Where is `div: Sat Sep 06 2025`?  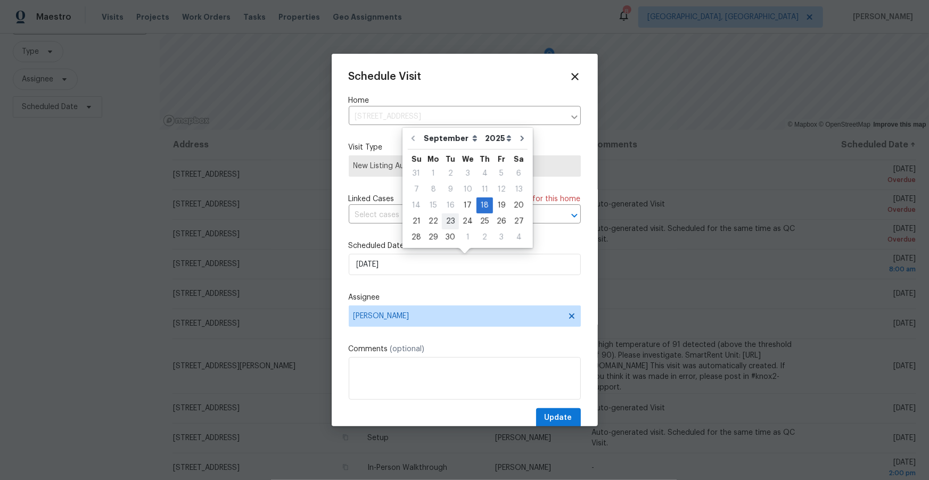 div: Sat Sep 06 2025 is located at coordinates (519, 174).